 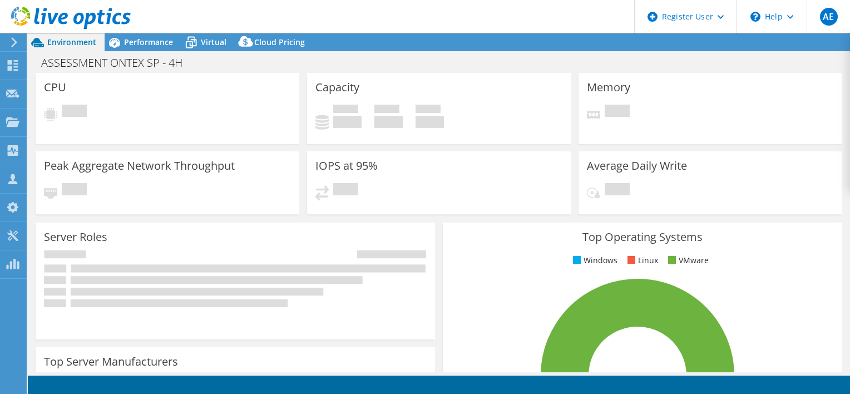 I want to click on h3: IOPS at 95%, so click(x=346, y=166).